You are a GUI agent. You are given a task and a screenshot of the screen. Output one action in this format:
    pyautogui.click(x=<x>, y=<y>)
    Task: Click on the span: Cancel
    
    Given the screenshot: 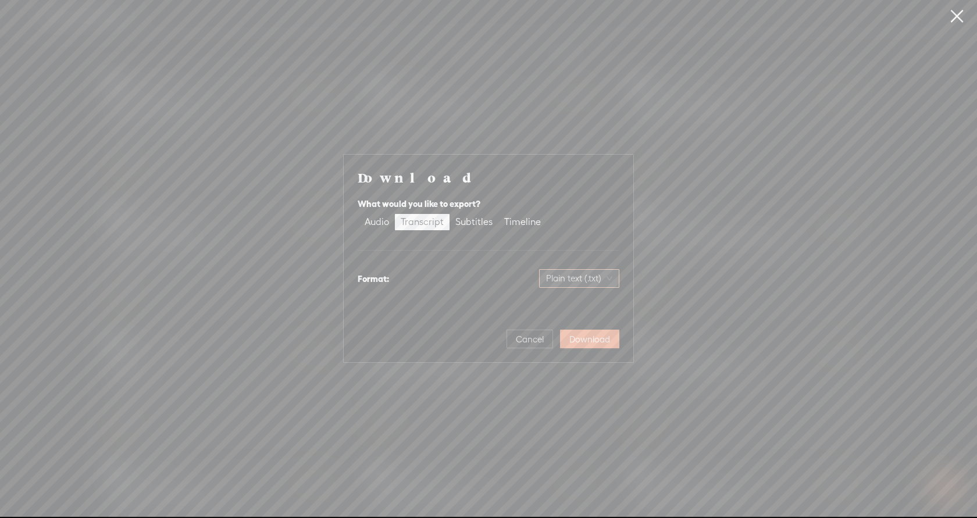 What is the action you would take?
    pyautogui.click(x=530, y=340)
    